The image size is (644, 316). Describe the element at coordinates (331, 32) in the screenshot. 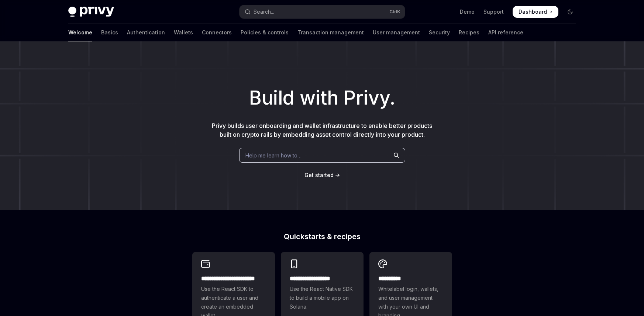

I see `a: Transaction management` at that location.